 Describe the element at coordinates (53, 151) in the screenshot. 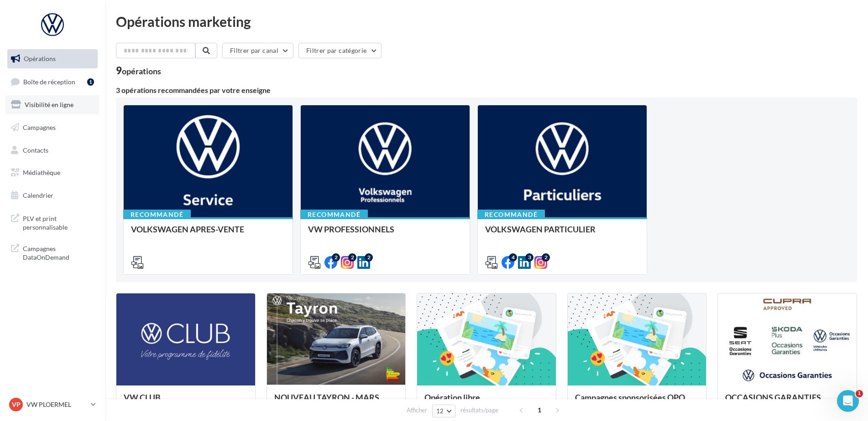

I see `a: Contacts` at that location.